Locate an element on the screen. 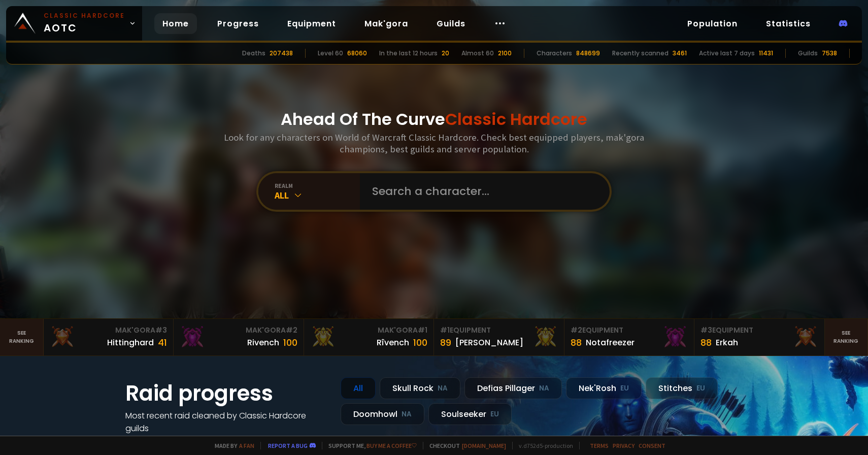 Image resolution: width=868 pixels, height=455 pixels. a: a fan is located at coordinates (247, 445).